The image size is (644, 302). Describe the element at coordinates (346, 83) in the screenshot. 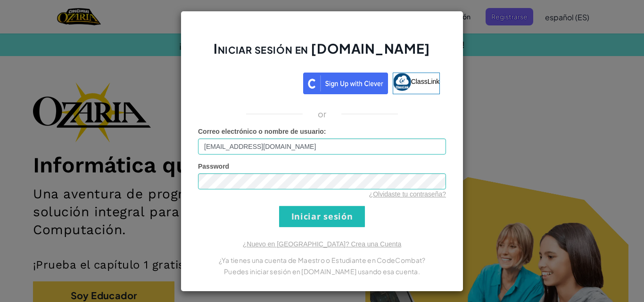

I see `img: clever_sso_button@2x.png` at that location.